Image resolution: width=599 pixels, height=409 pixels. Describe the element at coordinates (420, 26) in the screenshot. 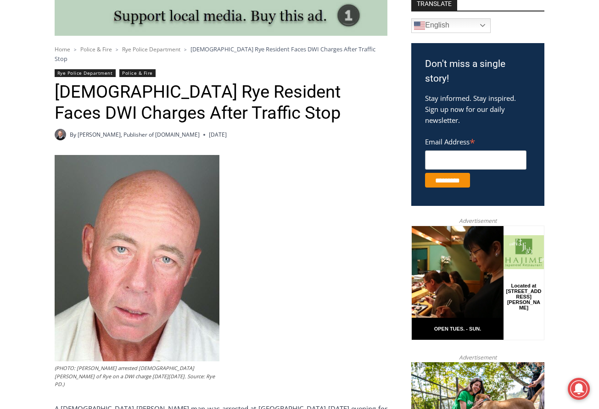

I see `img: en` at that location.